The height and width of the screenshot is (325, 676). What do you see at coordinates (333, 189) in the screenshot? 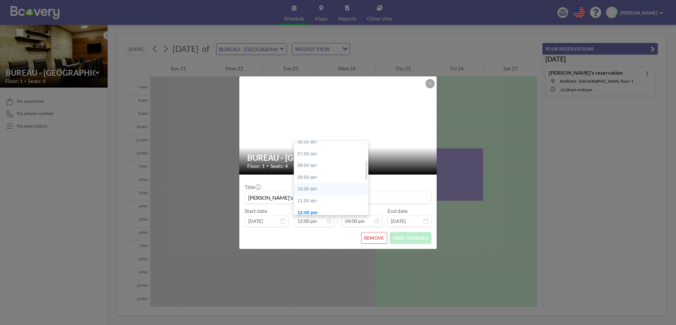
I see `div: 10:00 am` at bounding box center [333, 189].